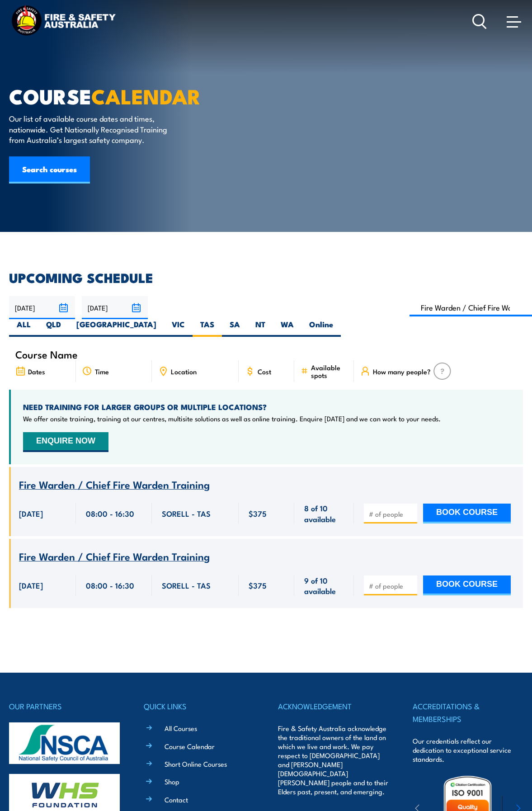 This screenshot has height=811, width=532. I want to click on a: Contact, so click(176, 799).